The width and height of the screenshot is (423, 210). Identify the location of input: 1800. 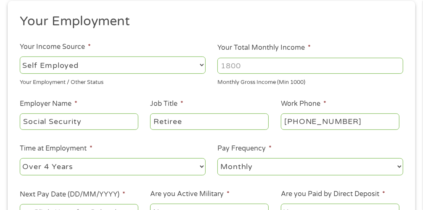
(311, 66).